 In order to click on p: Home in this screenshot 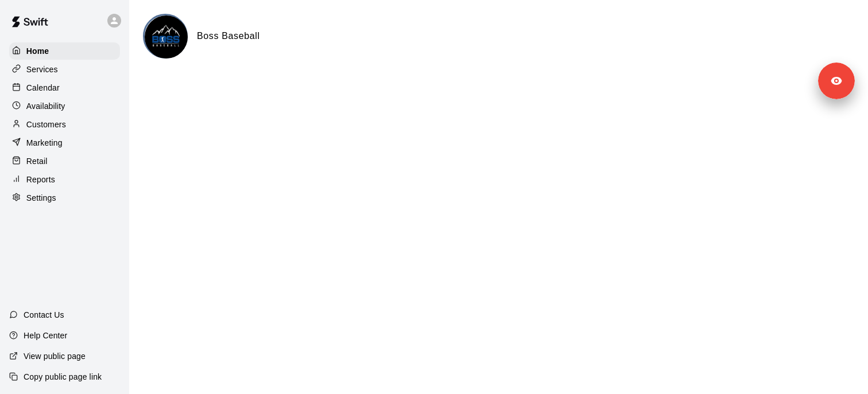, I will do `click(38, 51)`.